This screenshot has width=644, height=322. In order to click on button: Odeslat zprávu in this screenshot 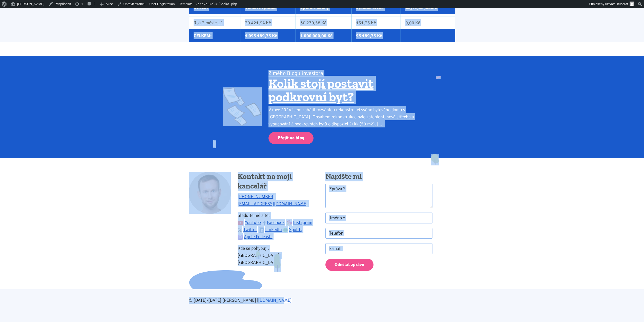, I will do `click(349, 265)`.